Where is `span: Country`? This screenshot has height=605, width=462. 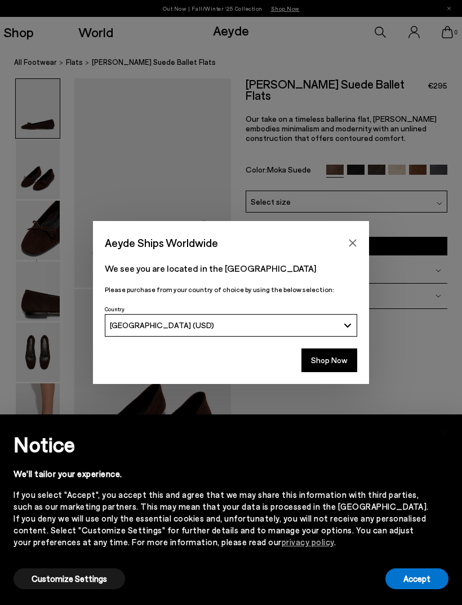
span: Country is located at coordinates (114, 309).